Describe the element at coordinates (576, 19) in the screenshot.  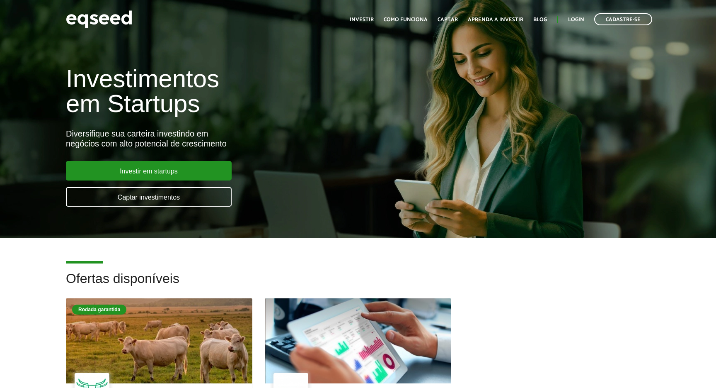
I see `a: Login` at that location.